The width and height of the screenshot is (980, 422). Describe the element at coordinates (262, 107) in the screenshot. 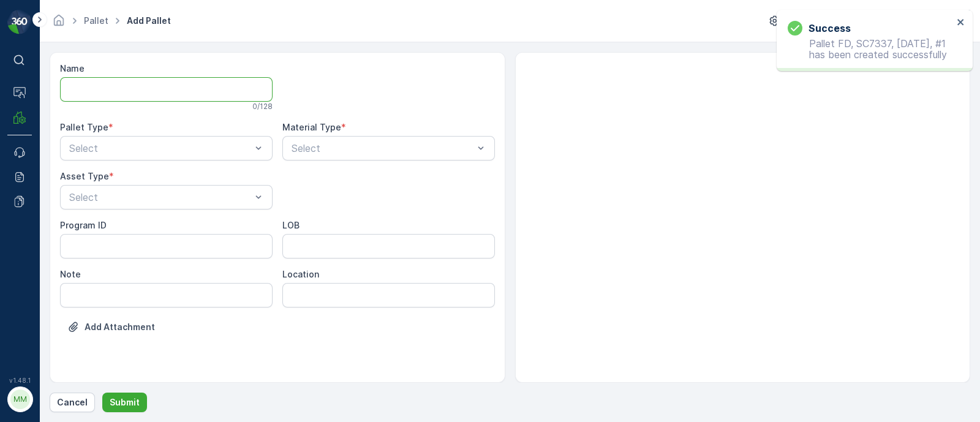

I see `p: 0 / 128` at that location.